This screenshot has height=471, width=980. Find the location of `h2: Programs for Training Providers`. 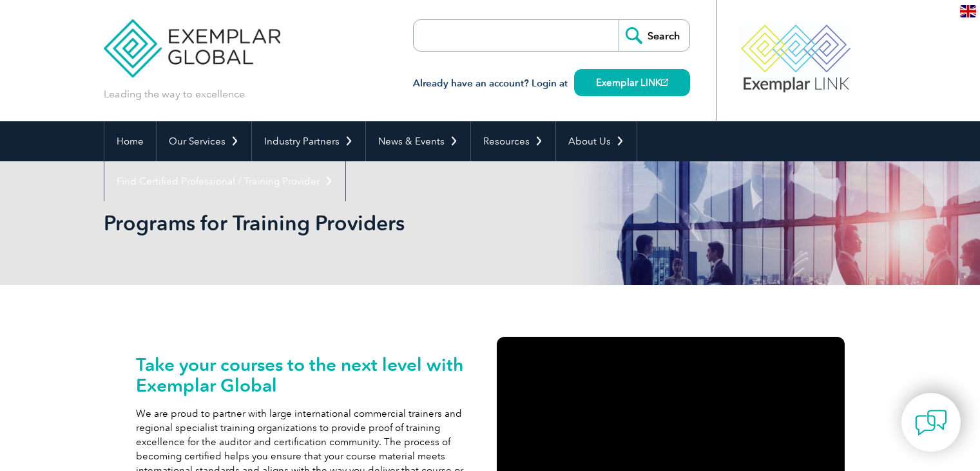

h2: Programs for Training Providers is located at coordinates (374, 223).